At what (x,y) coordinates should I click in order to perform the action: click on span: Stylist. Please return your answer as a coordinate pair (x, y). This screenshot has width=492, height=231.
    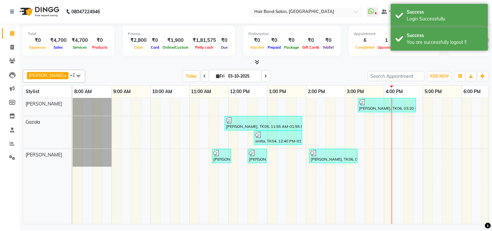
    Looking at the image, I should click on (32, 91).